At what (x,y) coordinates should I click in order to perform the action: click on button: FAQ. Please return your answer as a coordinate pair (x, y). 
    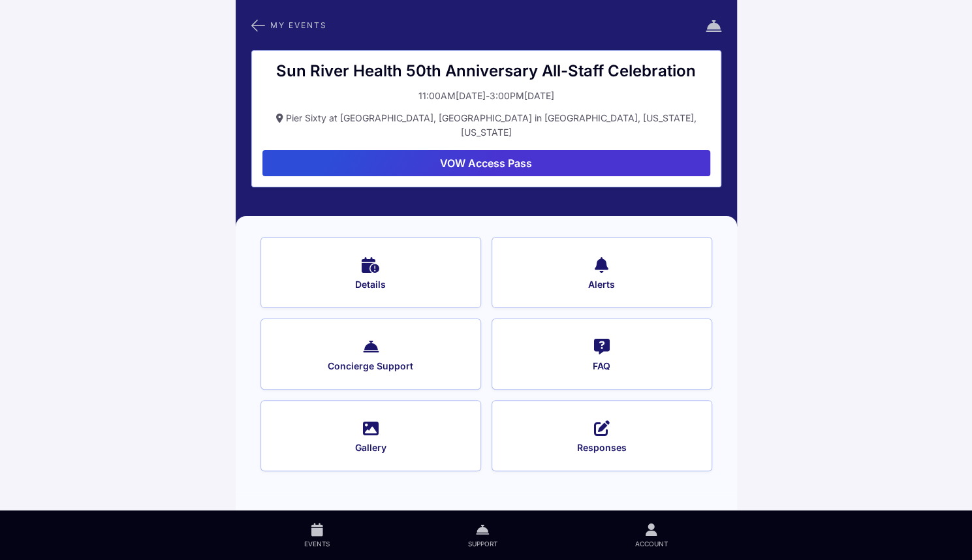
    Looking at the image, I should click on (602, 354).